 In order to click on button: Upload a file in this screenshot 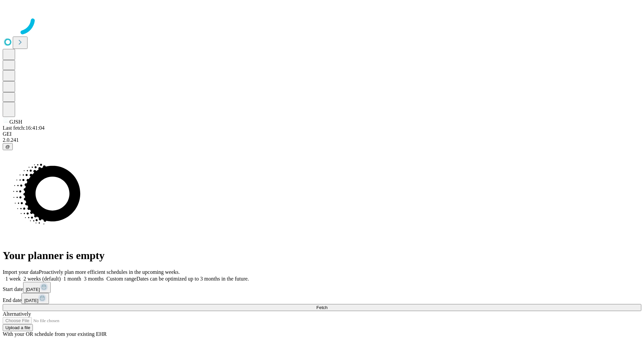, I will do `click(18, 327)`.